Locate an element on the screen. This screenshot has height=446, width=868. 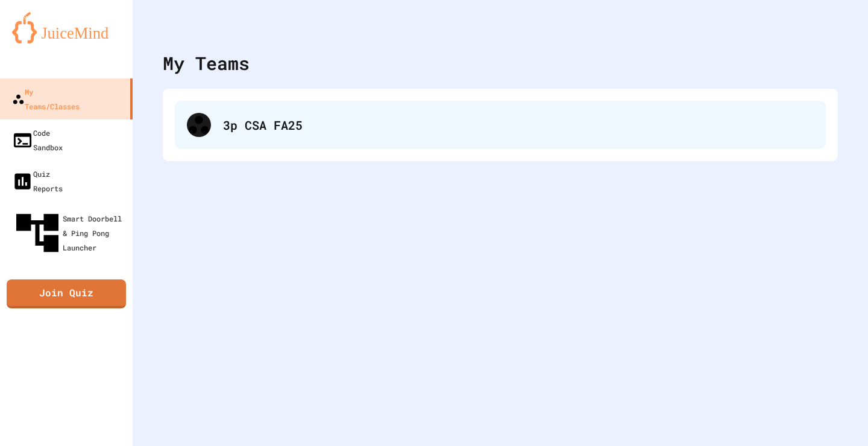
a: Join Quiz is located at coordinates (66, 294).